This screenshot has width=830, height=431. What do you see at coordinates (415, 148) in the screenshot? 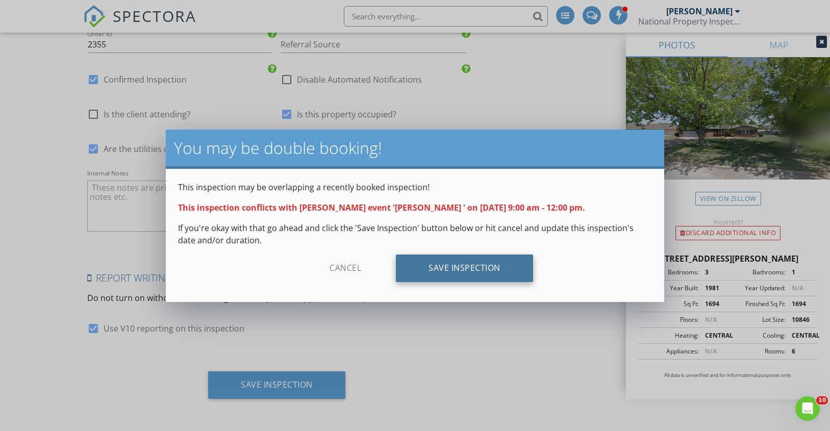
I see `h2: You may be double booking!` at bounding box center [415, 148].